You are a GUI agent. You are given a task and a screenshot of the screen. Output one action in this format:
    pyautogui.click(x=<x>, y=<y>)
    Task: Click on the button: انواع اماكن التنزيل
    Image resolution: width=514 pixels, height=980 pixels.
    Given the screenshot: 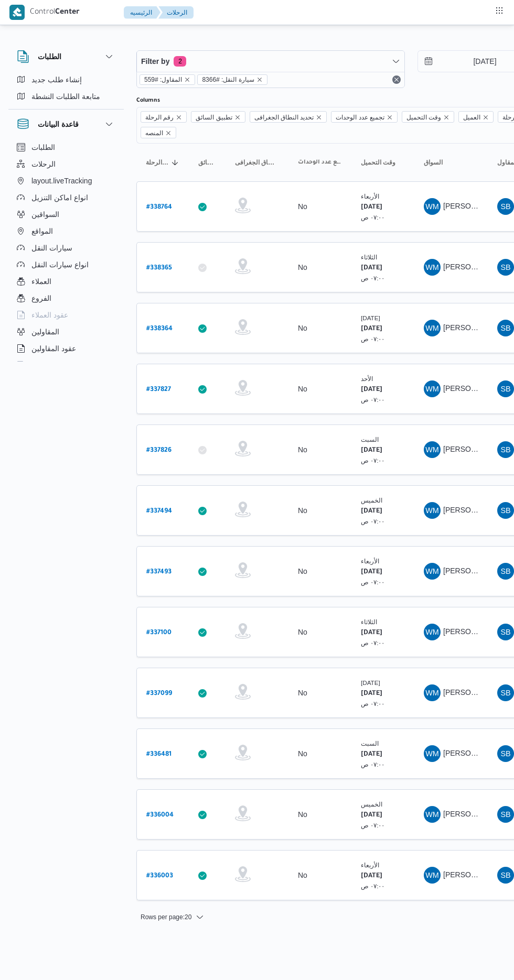 What is the action you would take?
    pyautogui.click(x=66, y=198)
    